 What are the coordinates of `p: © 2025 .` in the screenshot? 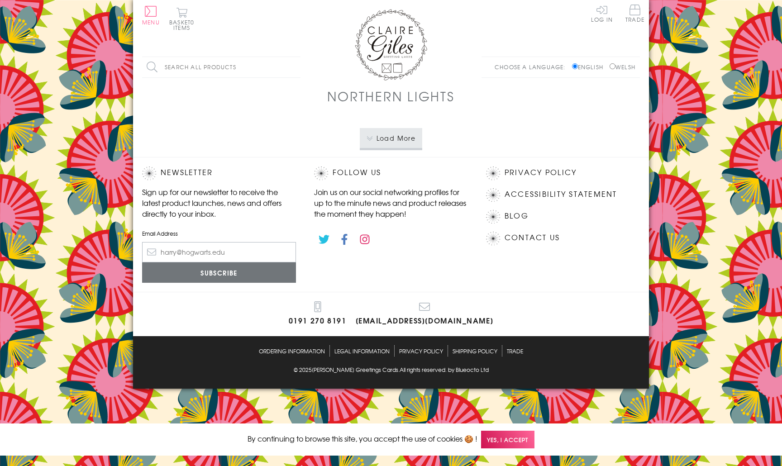 It's located at (391, 370).